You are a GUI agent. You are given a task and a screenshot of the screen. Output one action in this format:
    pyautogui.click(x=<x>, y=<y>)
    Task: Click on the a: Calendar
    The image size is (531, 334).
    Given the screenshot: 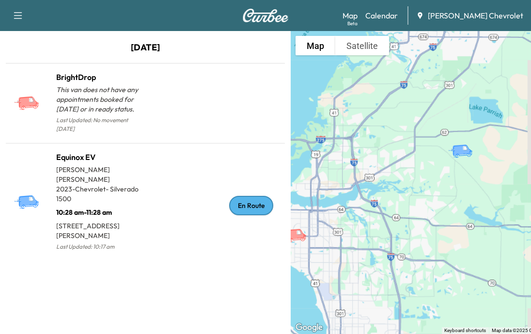 What is the action you would take?
    pyautogui.click(x=381, y=15)
    